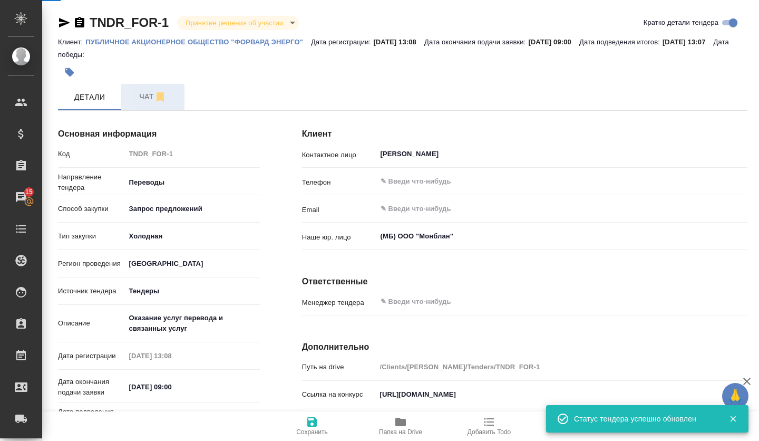  Describe the element at coordinates (92, 263) in the screenshot. I see `p: Регион проведения` at that location.